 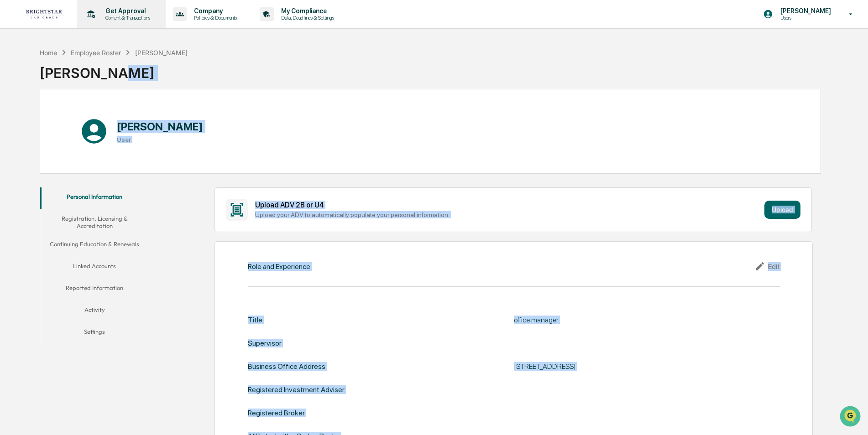 I want to click on button: Continuing Education & Renewals, so click(x=94, y=246).